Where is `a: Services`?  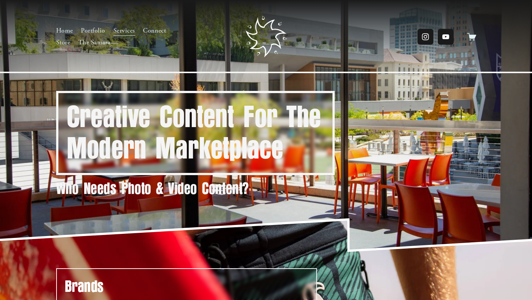 a: Services is located at coordinates (124, 31).